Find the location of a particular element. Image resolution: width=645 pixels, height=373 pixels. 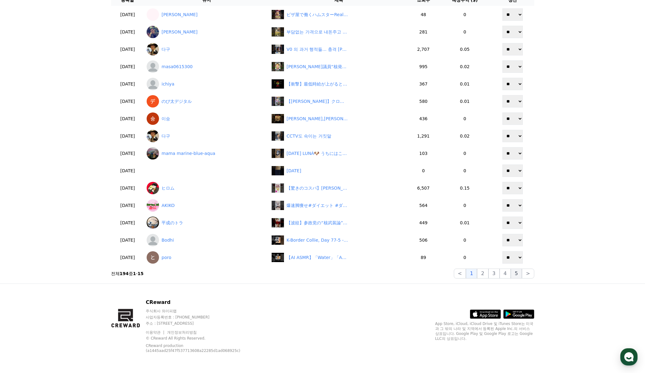

img: 塩入議員“核発言”の衝撃と支持の理由 is located at coordinates (278, 67).